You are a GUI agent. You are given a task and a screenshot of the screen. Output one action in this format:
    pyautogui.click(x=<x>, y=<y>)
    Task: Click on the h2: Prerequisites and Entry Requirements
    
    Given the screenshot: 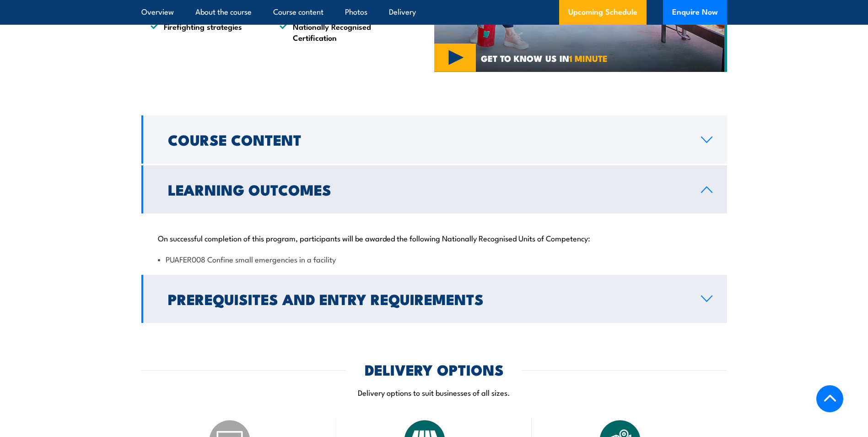 What is the action you would take?
    pyautogui.click(x=427, y=299)
    